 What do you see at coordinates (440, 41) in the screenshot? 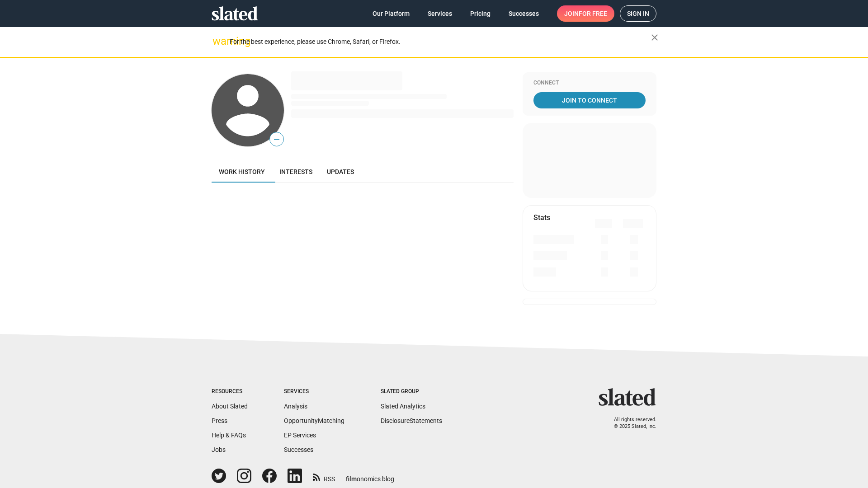
I see `div: For the best experience, please use Chrome, Safari, or Firefox.` at bounding box center [440, 41].